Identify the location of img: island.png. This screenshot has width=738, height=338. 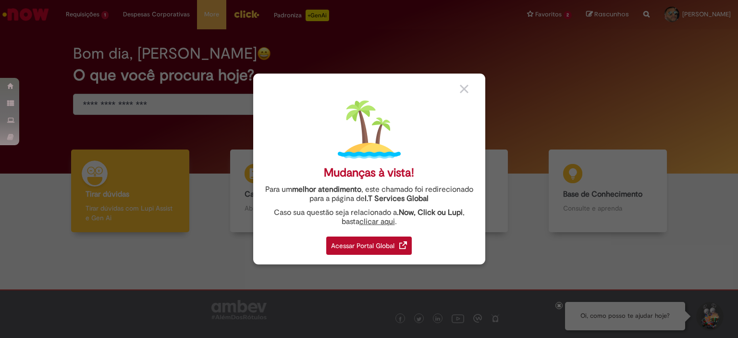
(369, 129).